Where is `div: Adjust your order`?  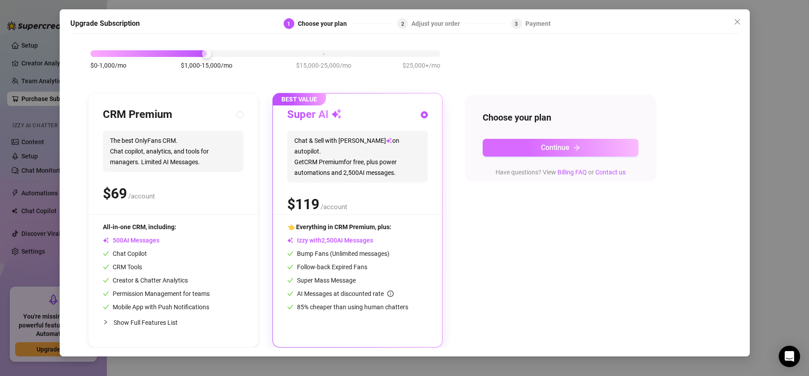 div: Adjust your order is located at coordinates (438, 24).